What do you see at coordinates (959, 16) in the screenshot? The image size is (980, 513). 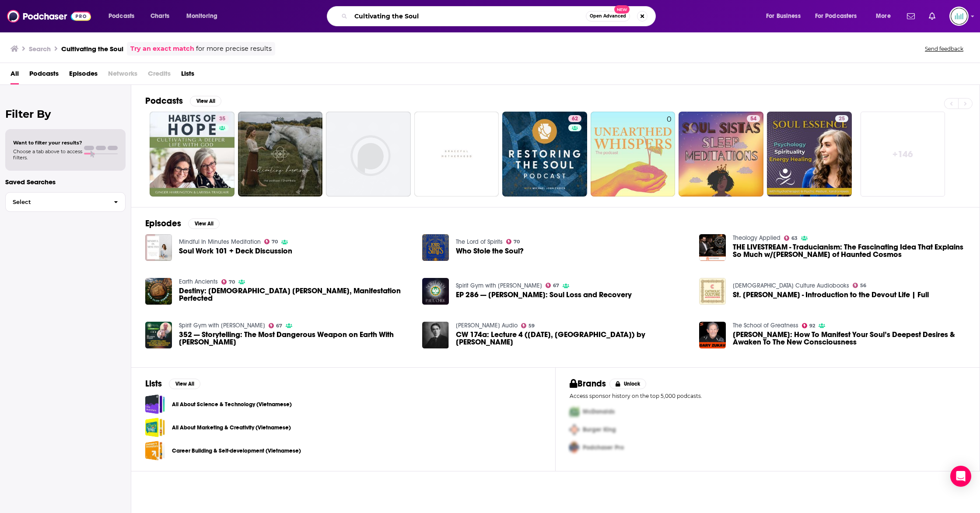 I see `span: Logged in as podglomerate` at bounding box center [959, 16].